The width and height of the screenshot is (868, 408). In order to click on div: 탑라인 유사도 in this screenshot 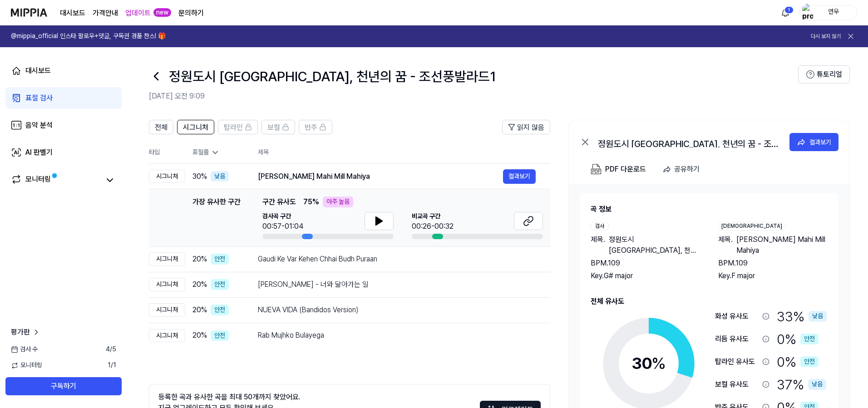, I will do `click(737, 362)`.